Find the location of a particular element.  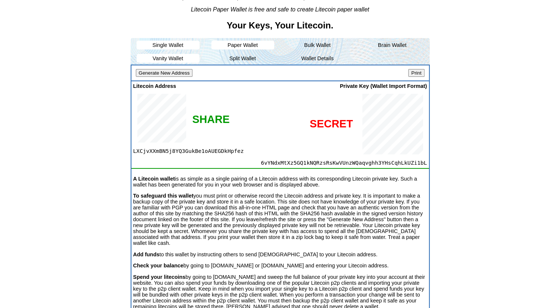

h2: Your Keys, Your Litecoin. is located at coordinates (280, 26).